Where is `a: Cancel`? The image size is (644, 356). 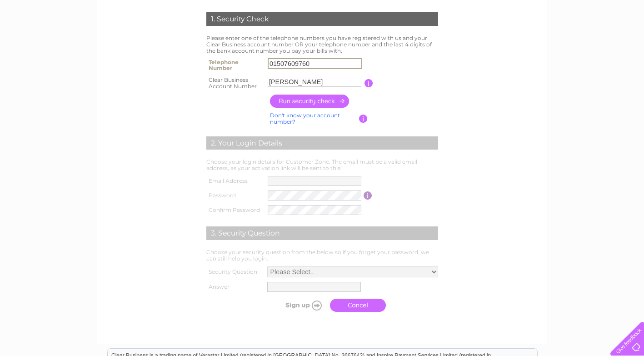
a: Cancel is located at coordinates (358, 305).